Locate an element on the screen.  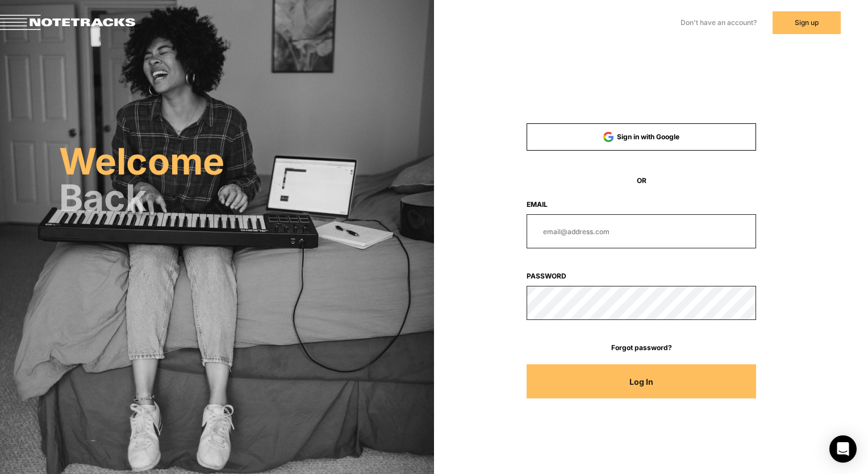
h2: Back is located at coordinates (247, 198).